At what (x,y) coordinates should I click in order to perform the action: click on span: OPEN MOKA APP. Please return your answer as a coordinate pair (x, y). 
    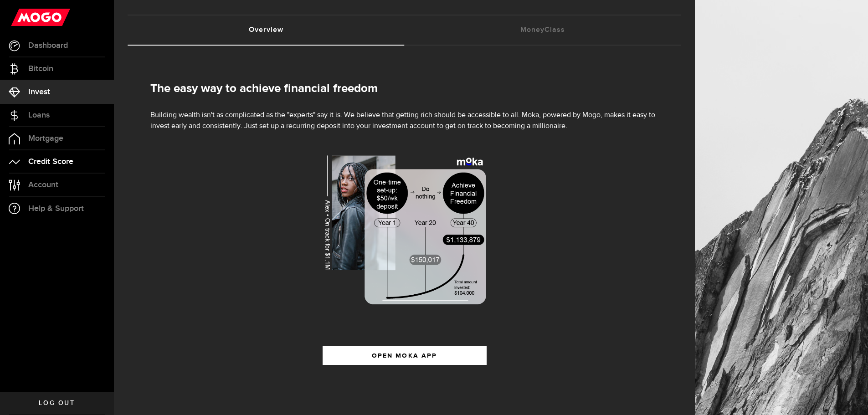
    Looking at the image, I should click on (404, 356).